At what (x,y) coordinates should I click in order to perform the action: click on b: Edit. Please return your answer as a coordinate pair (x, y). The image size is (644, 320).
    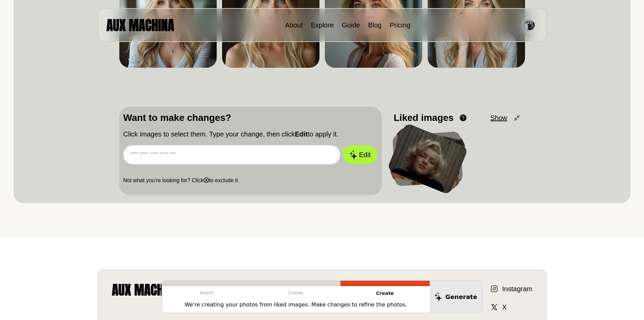
    Looking at the image, I should click on (301, 134).